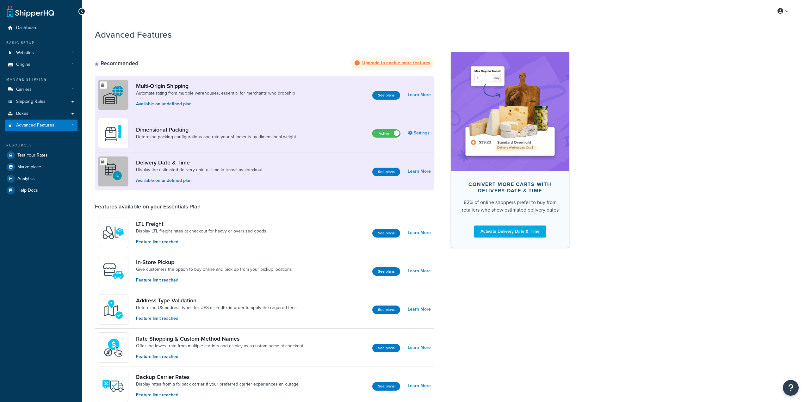  I want to click on a: Offer the lowest rate from multiple carriers and display as a custom name at checkout, so click(220, 346).